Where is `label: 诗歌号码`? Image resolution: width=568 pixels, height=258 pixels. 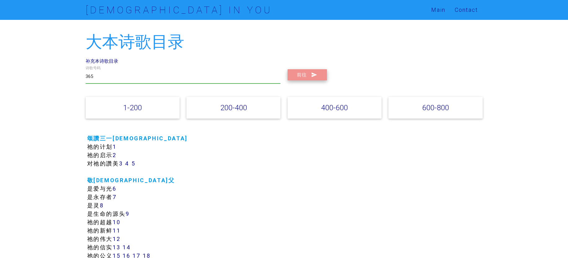
label: 诗歌号码 is located at coordinates (93, 68).